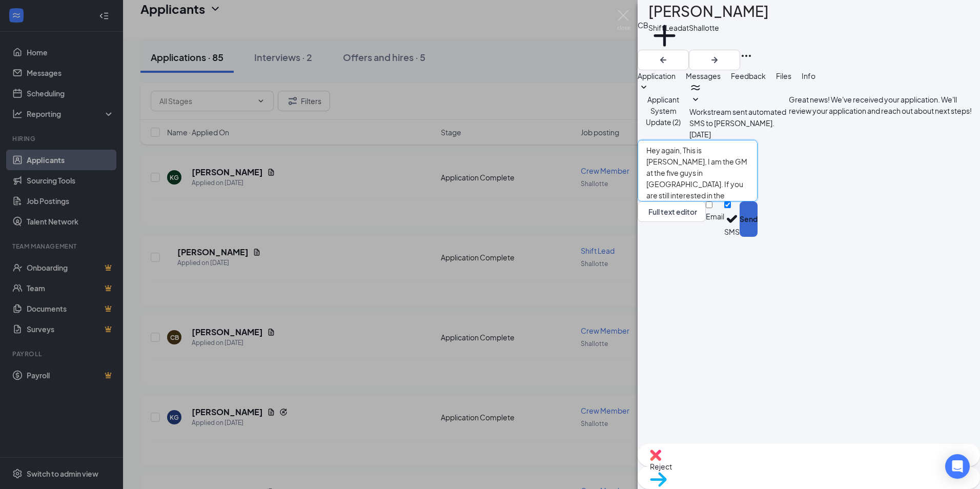 This screenshot has width=980, height=489. Describe the element at coordinates (709, 205) in the screenshot. I see `input: Email` at that location.